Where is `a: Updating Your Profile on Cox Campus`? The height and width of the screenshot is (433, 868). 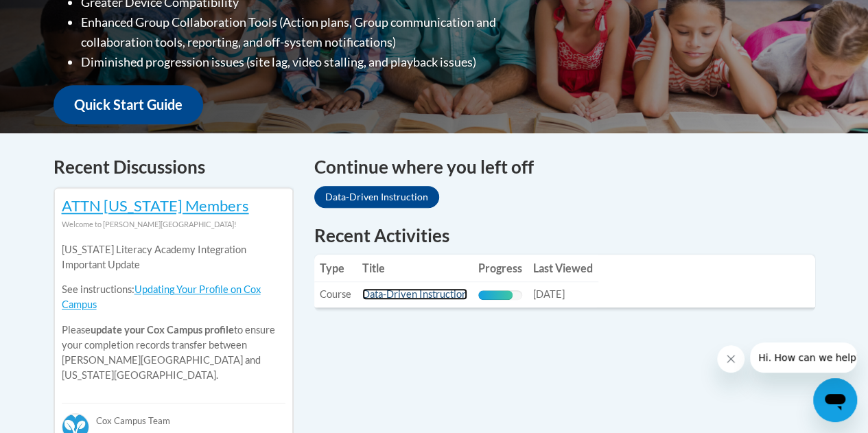
a: Updating Your Profile on Cox Campus is located at coordinates (161, 297).